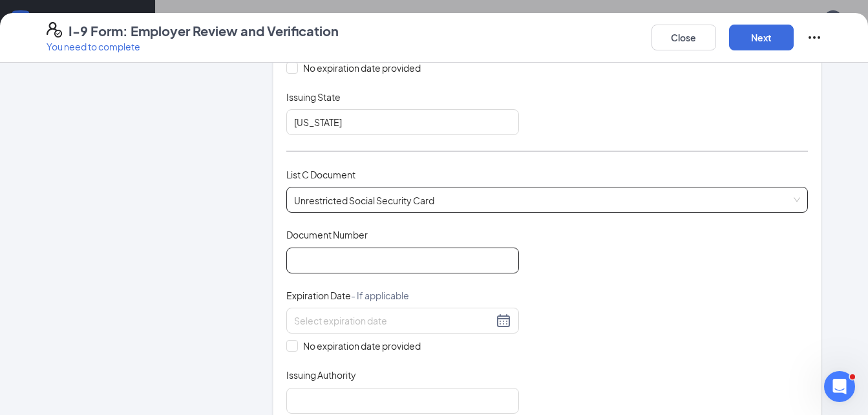  I want to click on span: Issuing Authority, so click(321, 375).